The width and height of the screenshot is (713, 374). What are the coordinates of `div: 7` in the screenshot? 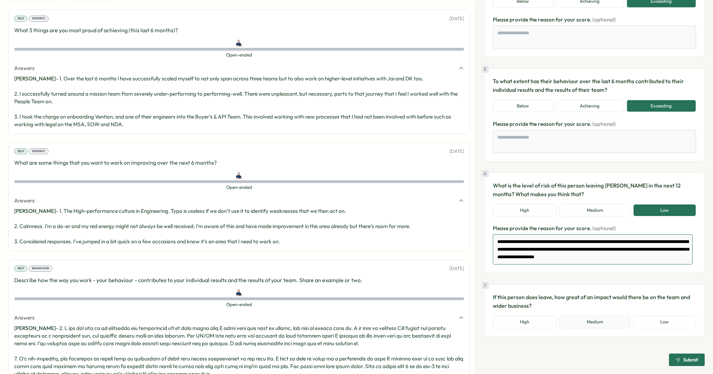 It's located at (485, 285).